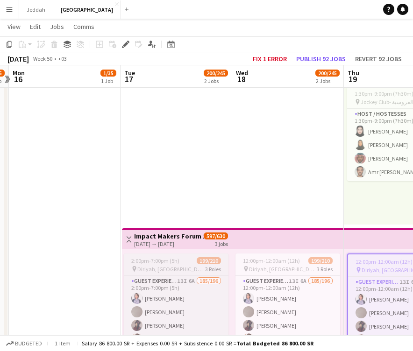 This screenshot has width=413, height=351. I want to click on a: Edit, so click(35, 27).